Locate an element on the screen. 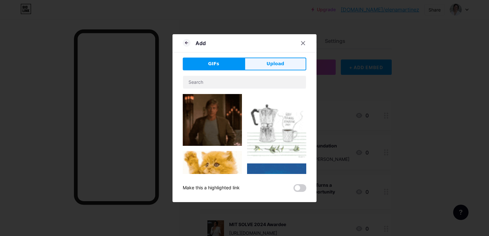 The width and height of the screenshot is (489, 236). input: Search is located at coordinates (244, 82).